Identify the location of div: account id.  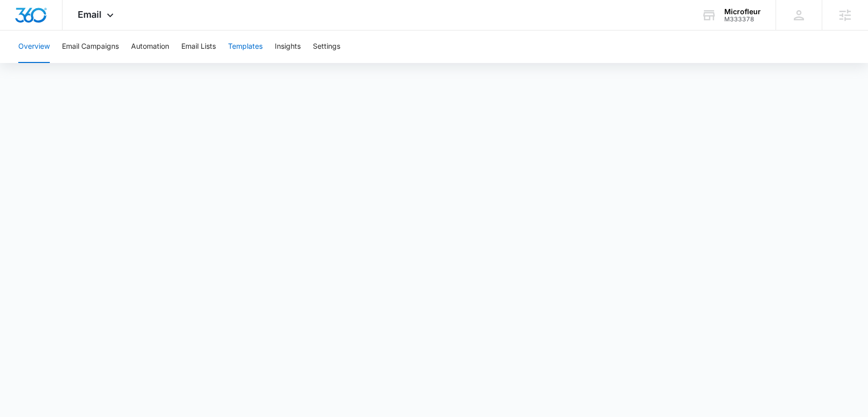
(742, 19).